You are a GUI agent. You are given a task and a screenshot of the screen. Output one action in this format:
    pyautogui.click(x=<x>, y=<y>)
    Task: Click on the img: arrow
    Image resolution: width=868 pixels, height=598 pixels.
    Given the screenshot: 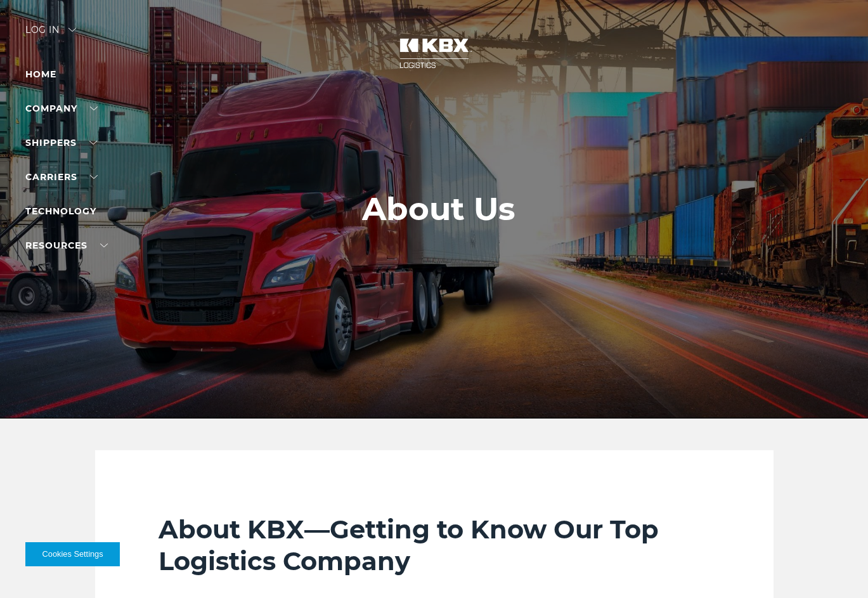 What is the action you would take?
    pyautogui.click(x=72, y=30)
    